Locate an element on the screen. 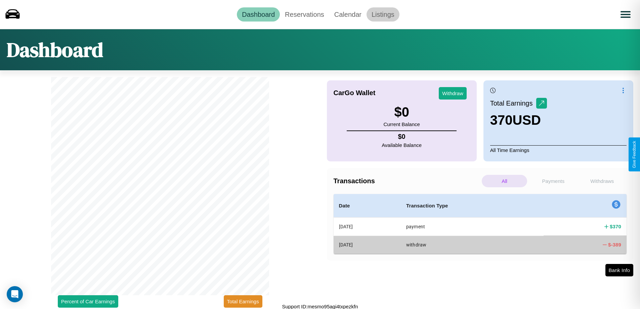  button: Withdraw is located at coordinates (452, 93).